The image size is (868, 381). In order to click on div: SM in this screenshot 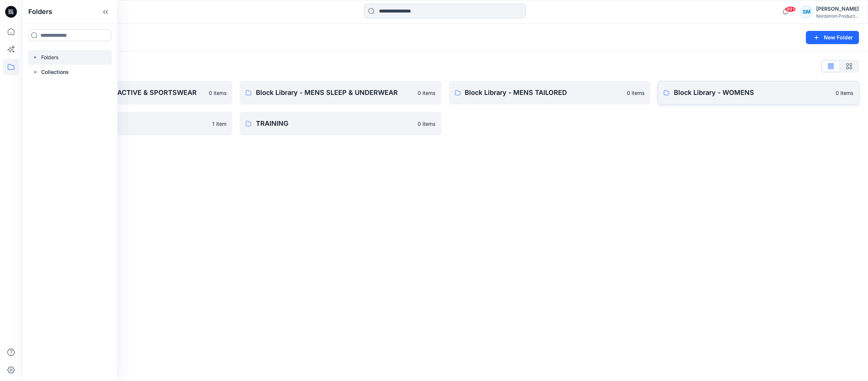, I will do `click(807, 12)`.